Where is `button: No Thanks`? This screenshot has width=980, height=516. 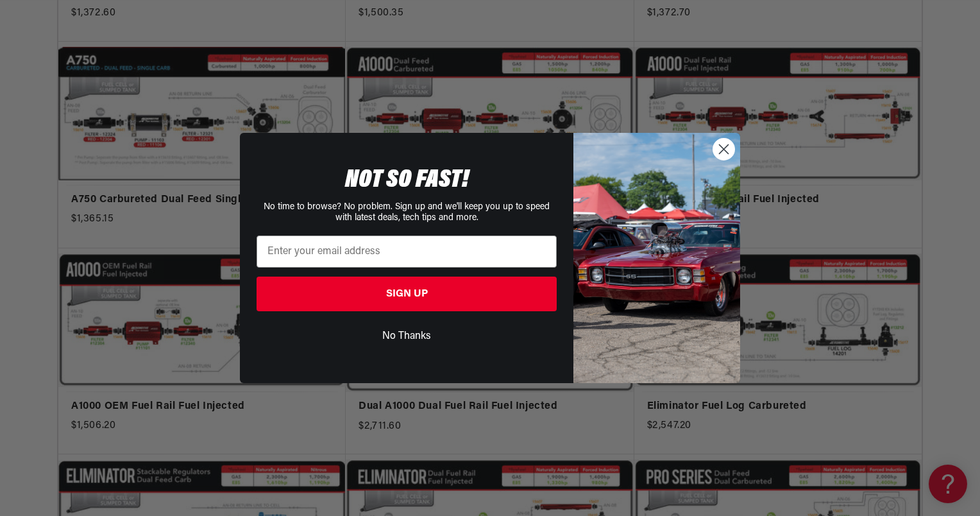
button: No Thanks is located at coordinates (406, 336).